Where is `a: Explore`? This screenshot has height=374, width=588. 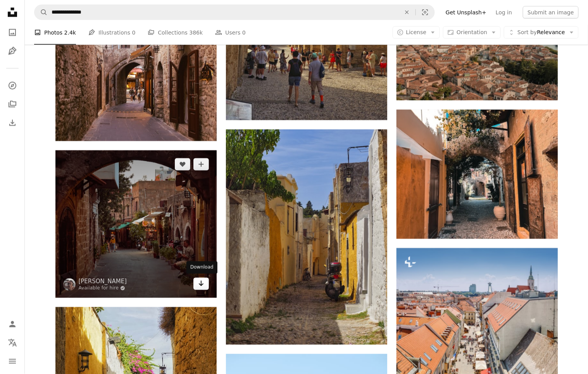 a: Explore is located at coordinates (12, 86).